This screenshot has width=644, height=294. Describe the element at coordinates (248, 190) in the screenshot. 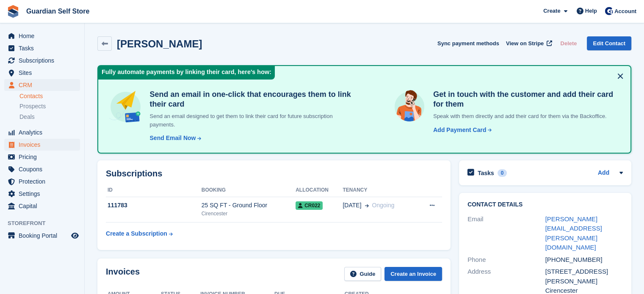

I see `th: Booking` at that location.